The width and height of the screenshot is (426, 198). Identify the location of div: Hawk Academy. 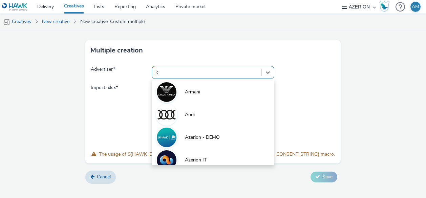
(384, 7).